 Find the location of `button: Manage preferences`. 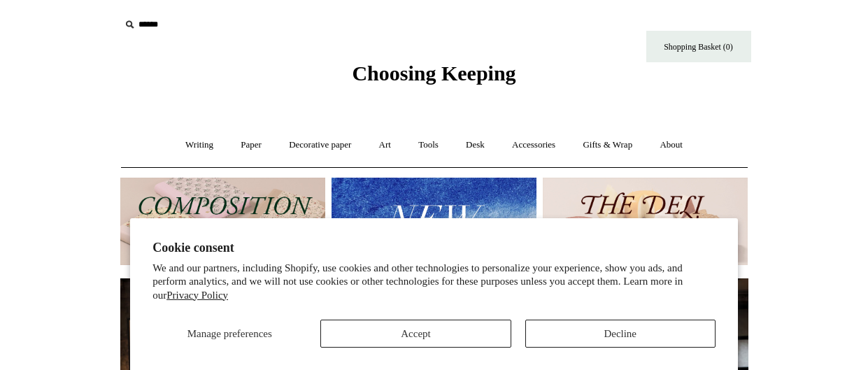

button: Manage preferences is located at coordinates (229, 334).